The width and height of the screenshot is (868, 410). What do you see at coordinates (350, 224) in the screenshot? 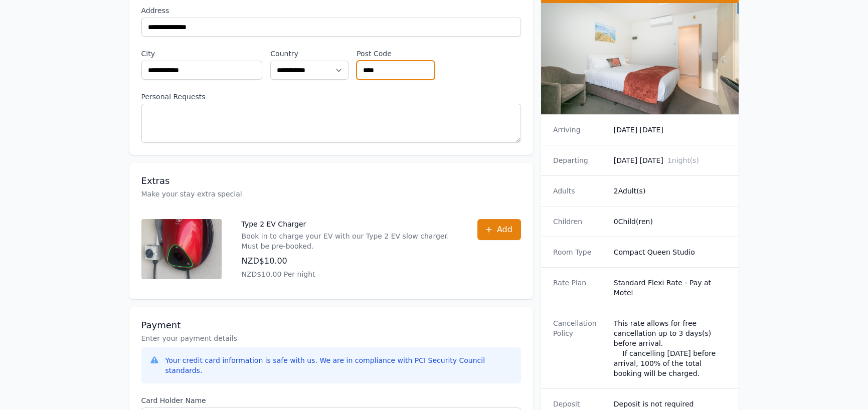
I see `p: Type 2 EV Charger` at bounding box center [350, 224].